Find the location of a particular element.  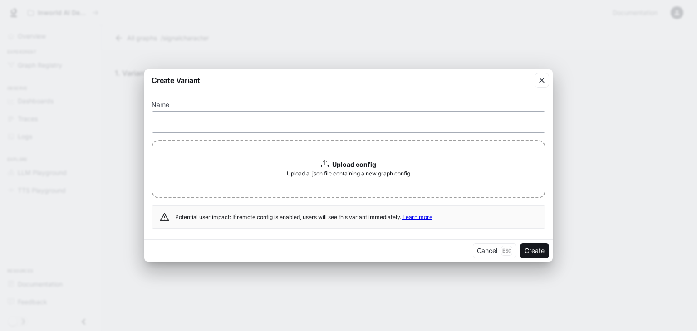

p: Esc is located at coordinates (507, 251).